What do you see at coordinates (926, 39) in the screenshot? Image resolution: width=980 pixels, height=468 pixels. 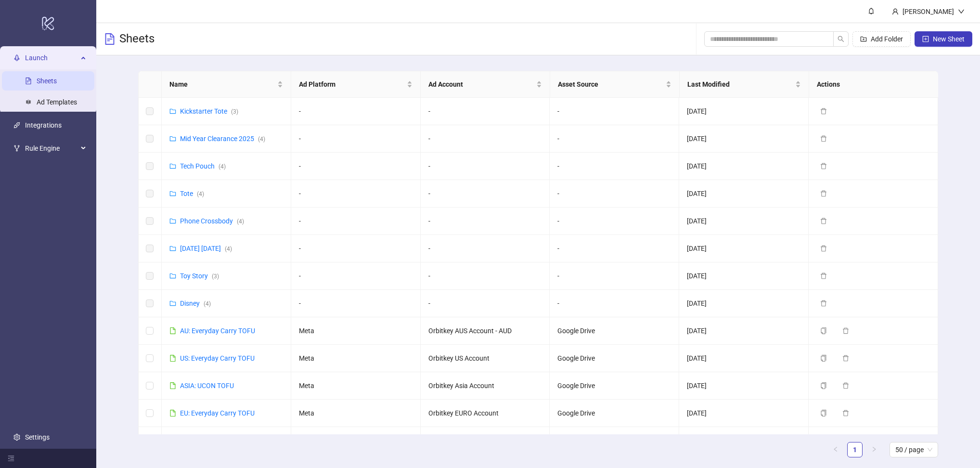 I see `span: plus-square` at bounding box center [926, 39].